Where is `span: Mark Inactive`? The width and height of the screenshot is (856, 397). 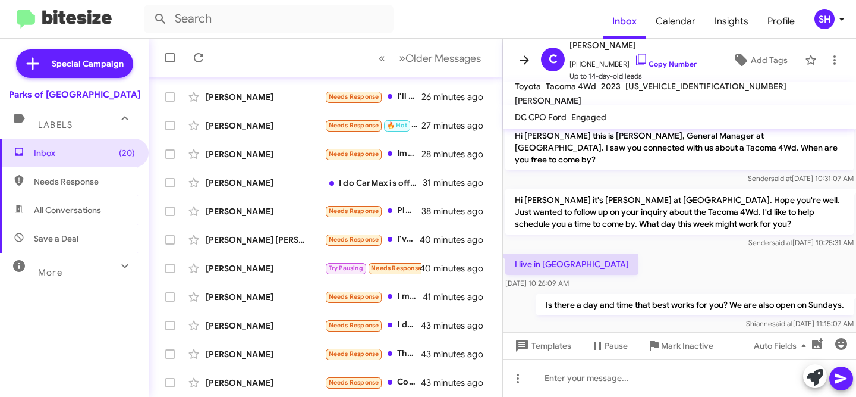 span: Mark Inactive is located at coordinates (687, 345).